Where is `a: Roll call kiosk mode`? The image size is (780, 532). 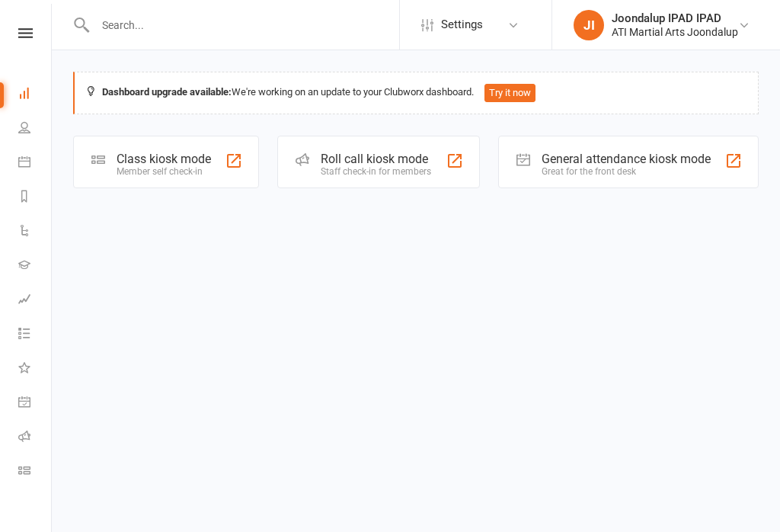
a: Roll call kiosk mode is located at coordinates (35, 437).